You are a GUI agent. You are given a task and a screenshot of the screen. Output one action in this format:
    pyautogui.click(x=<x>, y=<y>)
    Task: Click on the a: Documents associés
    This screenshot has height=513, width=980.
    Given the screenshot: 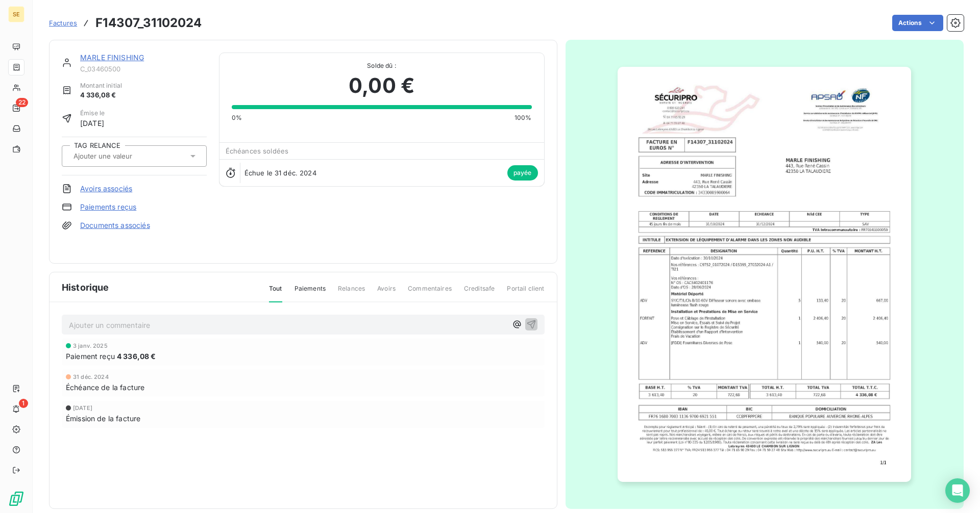 What is the action you would take?
    pyautogui.click(x=115, y=225)
    